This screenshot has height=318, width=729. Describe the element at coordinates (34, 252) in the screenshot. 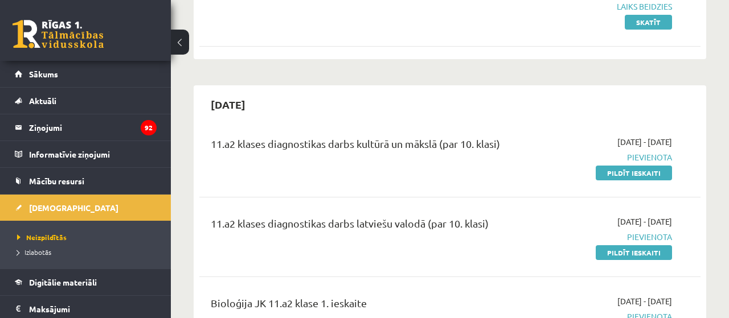

I see `span: Izlabotās` at that location.